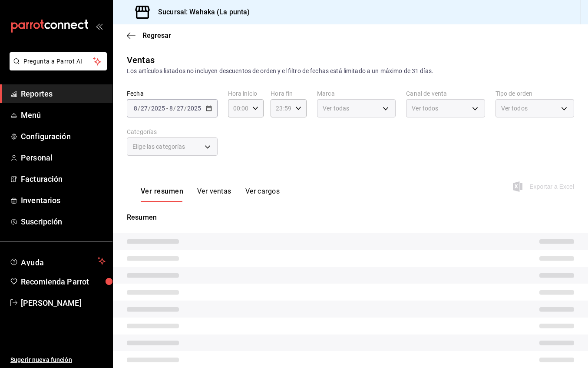 This screenshot has width=588, height=368. Describe the element at coordinates (214, 194) in the screenshot. I see `button: Ver ventas` at that location.